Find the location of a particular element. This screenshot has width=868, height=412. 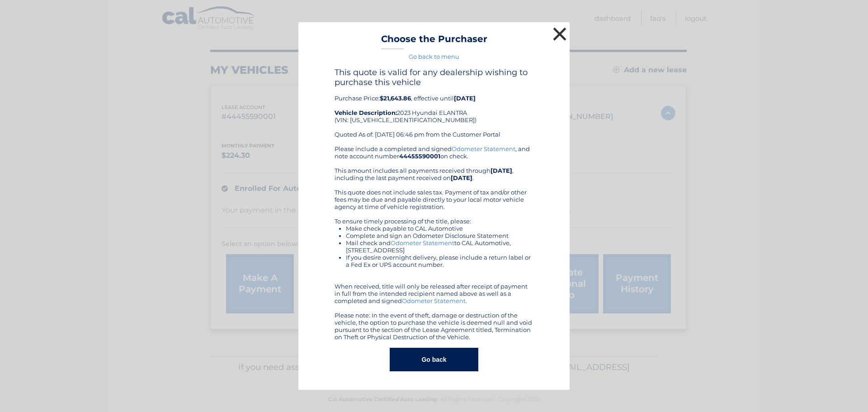

b: $21,643.86 is located at coordinates (396, 98).